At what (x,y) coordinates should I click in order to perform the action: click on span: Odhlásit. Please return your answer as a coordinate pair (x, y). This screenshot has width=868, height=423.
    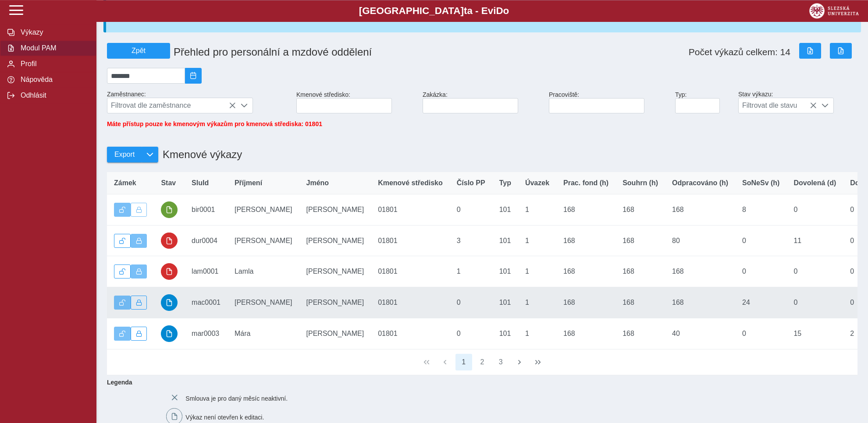
    Looking at the image, I should click on (54, 96).